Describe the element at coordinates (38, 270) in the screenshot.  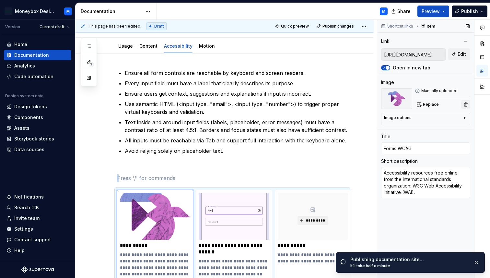
I see `svg: Supernova Logo` at that location.